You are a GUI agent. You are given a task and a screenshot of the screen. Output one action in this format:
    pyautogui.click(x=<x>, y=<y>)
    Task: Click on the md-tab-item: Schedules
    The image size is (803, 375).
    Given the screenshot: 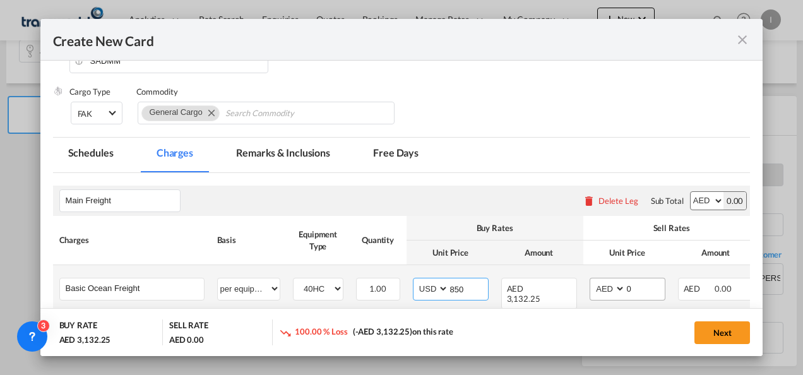 What is the action you would take?
    pyautogui.click(x=91, y=155)
    